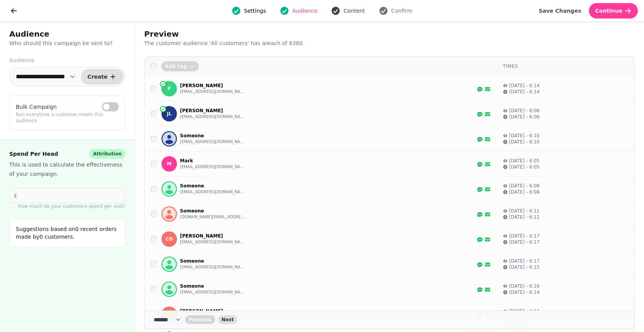 The height and width of the screenshot is (332, 644). What do you see at coordinates (169, 239) in the screenshot?
I see `span: CD` at bounding box center [169, 239].